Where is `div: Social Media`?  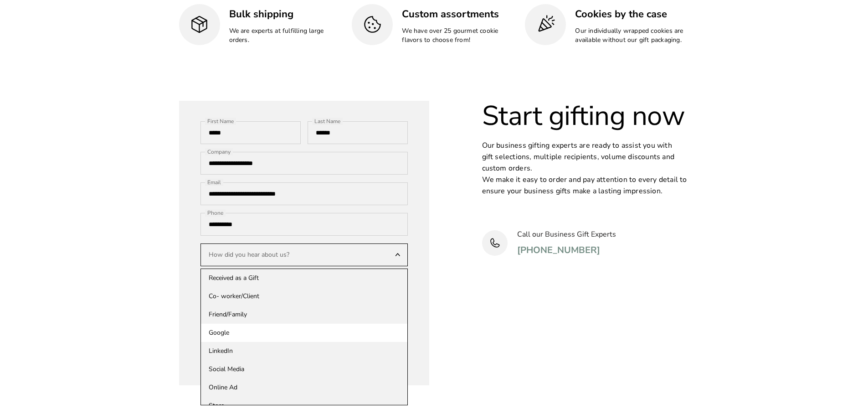 div: Social Media is located at coordinates (304, 369).